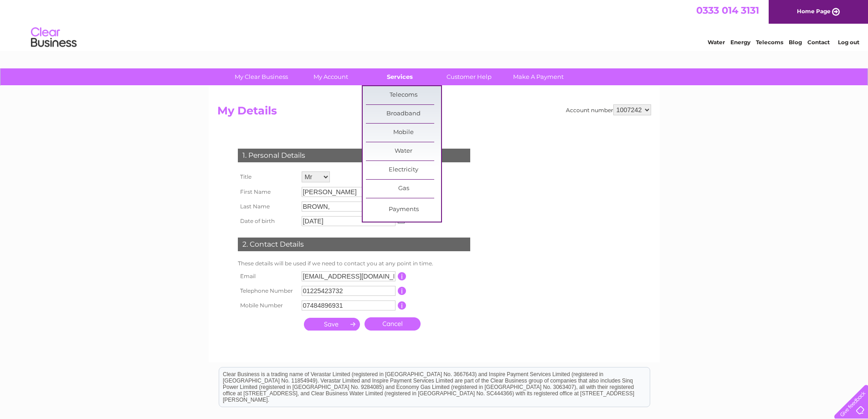 Image resolution: width=868 pixels, height=419 pixels. Describe the element at coordinates (469, 76) in the screenshot. I see `a: Customer Help` at that location.